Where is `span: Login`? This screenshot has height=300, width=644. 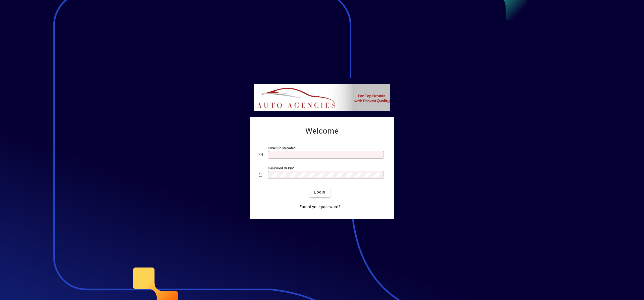 span: Login is located at coordinates (320, 192).